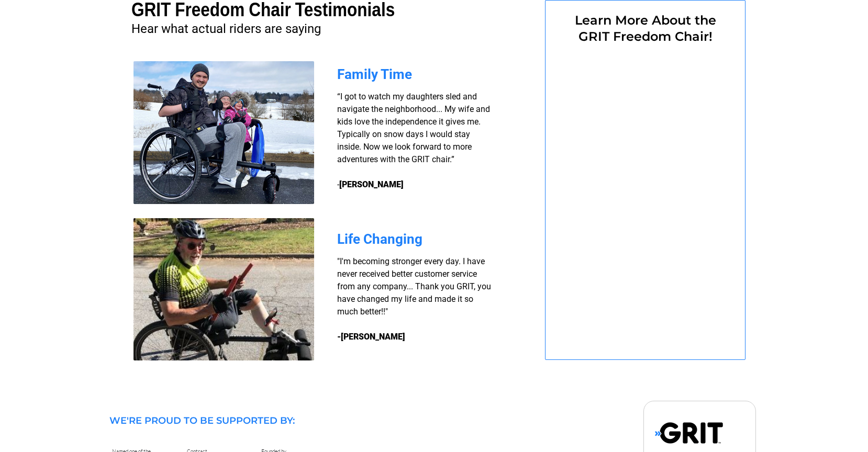  What do you see at coordinates (374, 74) in the screenshot?
I see `span: Family Time` at bounding box center [374, 74].